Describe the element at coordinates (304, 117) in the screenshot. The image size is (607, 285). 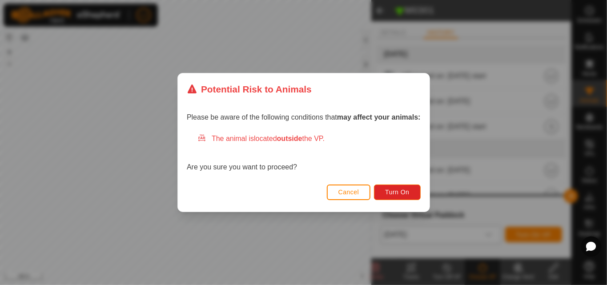
I see `span: Please be aware of the following conditions that` at that location.